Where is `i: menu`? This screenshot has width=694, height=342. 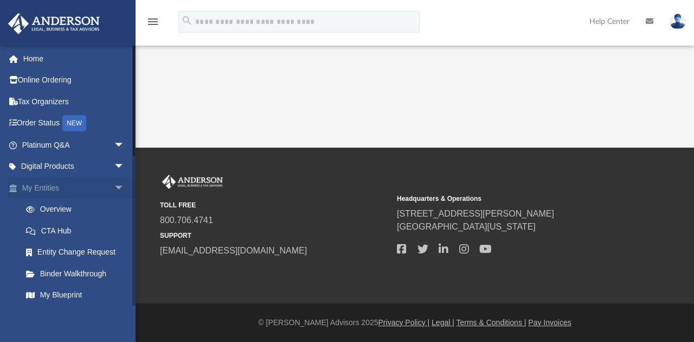 i: menu is located at coordinates (153, 22).